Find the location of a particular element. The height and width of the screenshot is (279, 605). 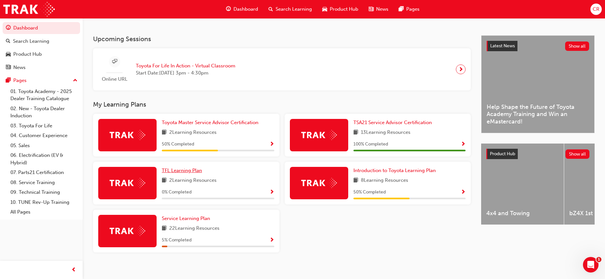

div: News is located at coordinates (19, 67).